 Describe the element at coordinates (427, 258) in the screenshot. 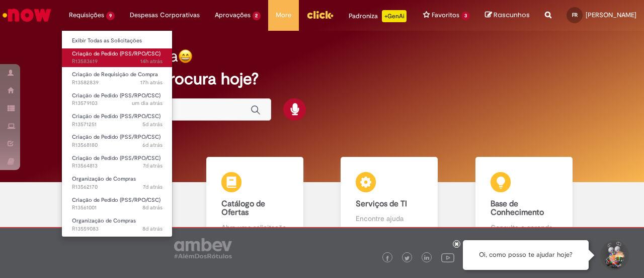

I see `img: logo_footer_linkedin.png` at that location.